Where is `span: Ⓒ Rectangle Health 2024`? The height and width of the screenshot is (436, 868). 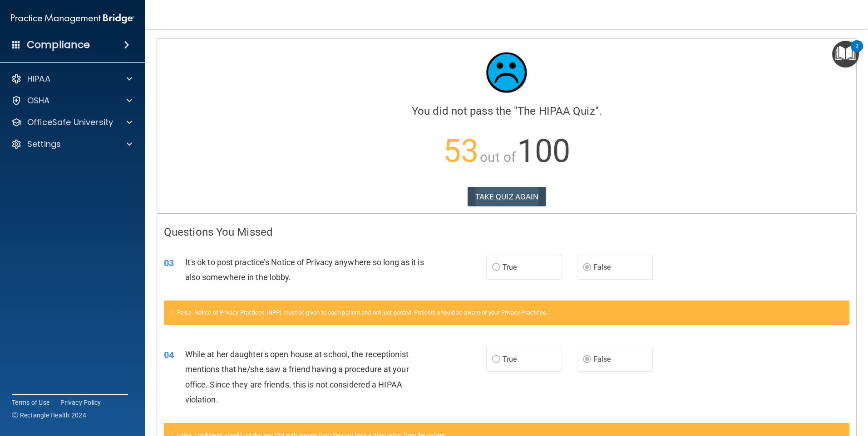
span: Ⓒ Rectangle Health 2024 is located at coordinates (49, 416).